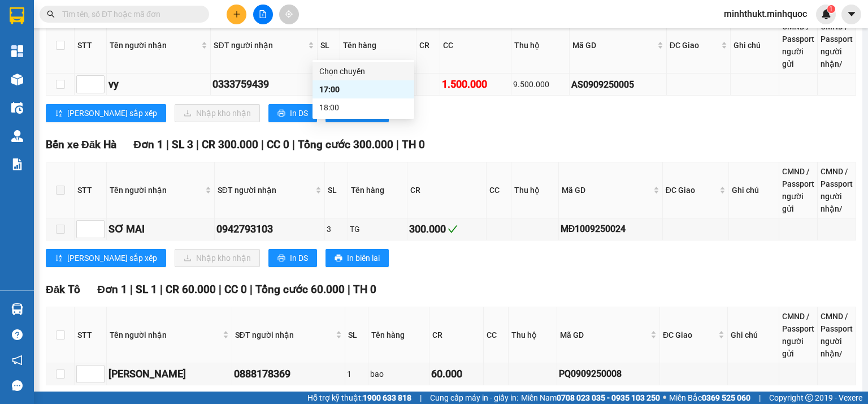  I want to click on div: vy, so click(158, 84).